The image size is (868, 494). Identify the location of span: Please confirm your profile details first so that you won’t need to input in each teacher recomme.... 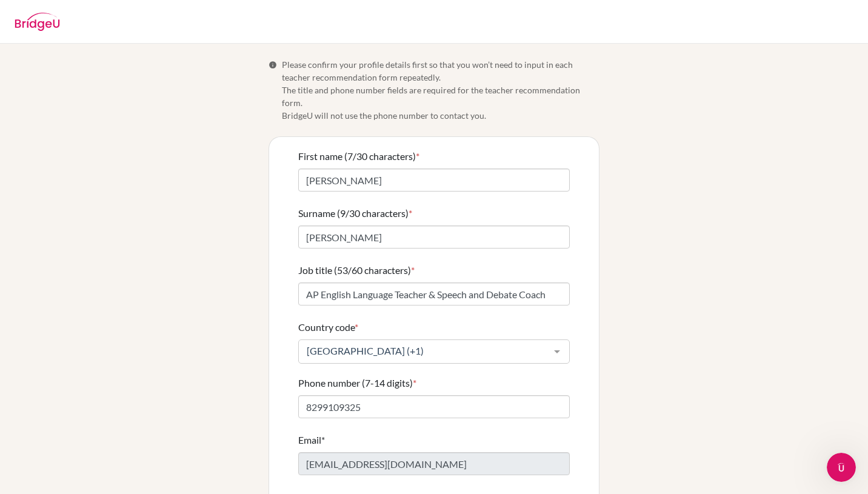
(441, 90).